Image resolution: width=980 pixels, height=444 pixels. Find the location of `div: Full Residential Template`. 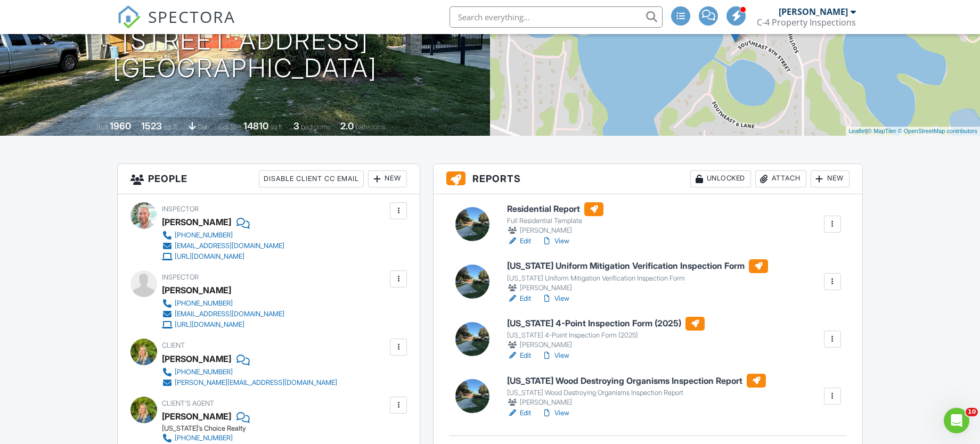

div: Full Residential Template is located at coordinates (555, 221).